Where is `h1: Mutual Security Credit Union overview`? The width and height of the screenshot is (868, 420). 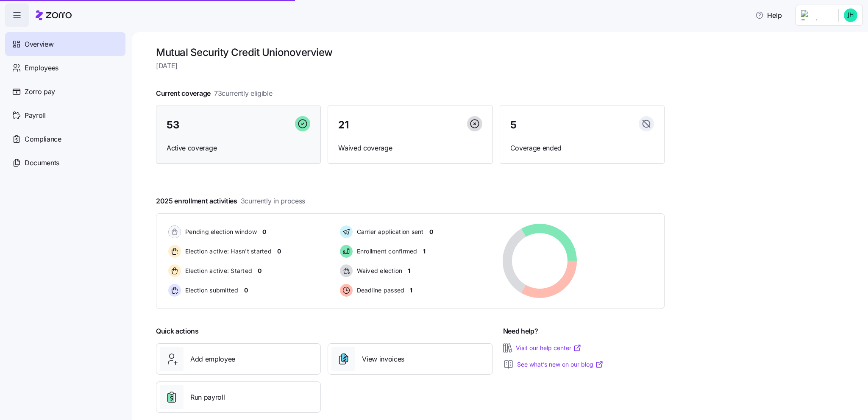
h1: Mutual Security Credit Union overview is located at coordinates (410, 52).